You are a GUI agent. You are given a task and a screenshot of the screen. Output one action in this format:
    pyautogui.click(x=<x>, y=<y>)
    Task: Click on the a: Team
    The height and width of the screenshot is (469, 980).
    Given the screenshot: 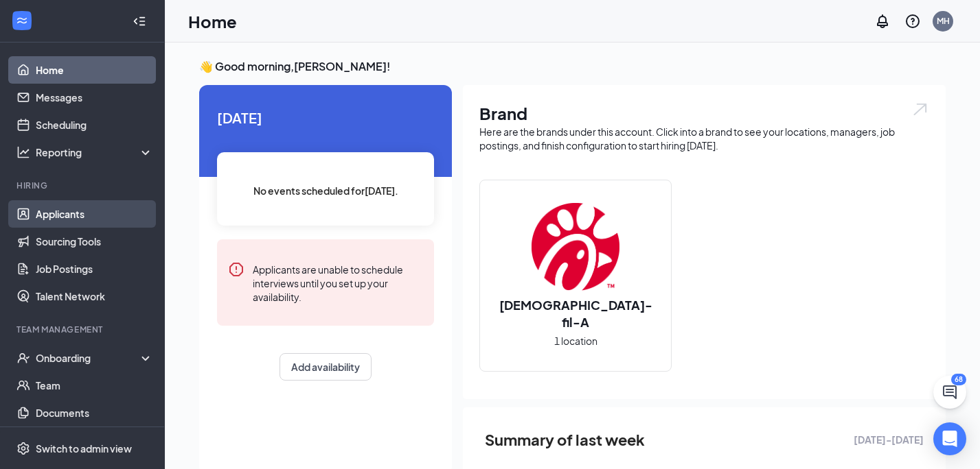 What is the action you would take?
    pyautogui.click(x=94, y=386)
    